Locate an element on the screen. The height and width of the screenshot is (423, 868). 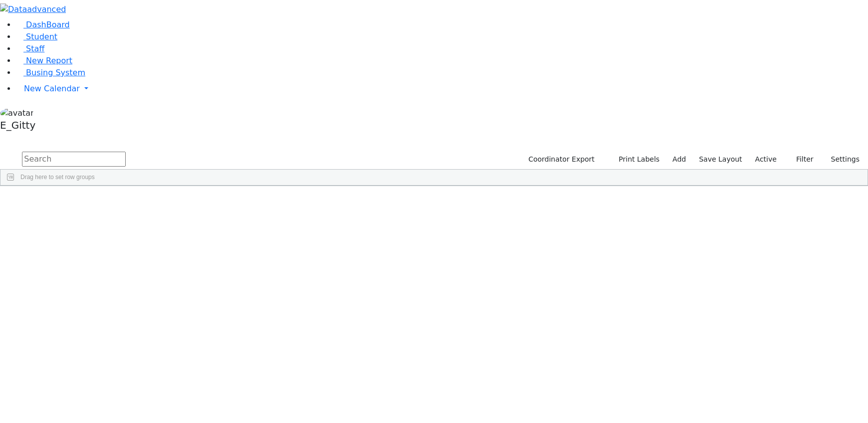
button: Settings is located at coordinates (841, 159).